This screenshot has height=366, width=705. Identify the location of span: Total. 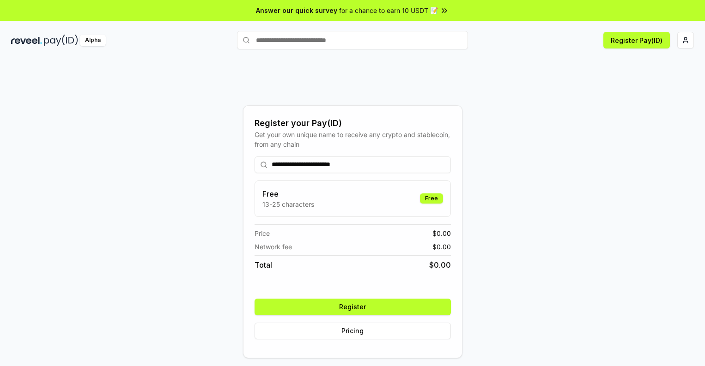
(263, 265).